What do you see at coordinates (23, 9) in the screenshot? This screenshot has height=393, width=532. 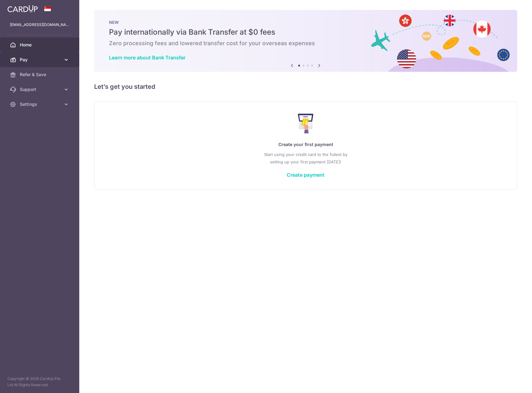 I see `img: CardUp` at bounding box center [23, 9].